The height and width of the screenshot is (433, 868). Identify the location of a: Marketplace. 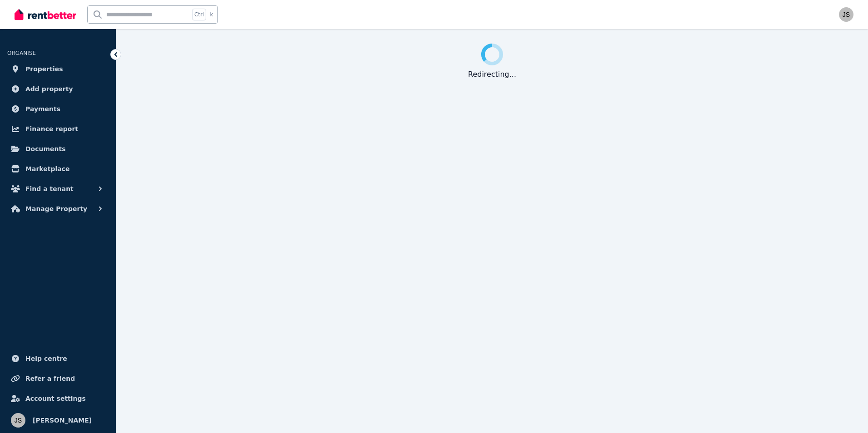
(58, 169).